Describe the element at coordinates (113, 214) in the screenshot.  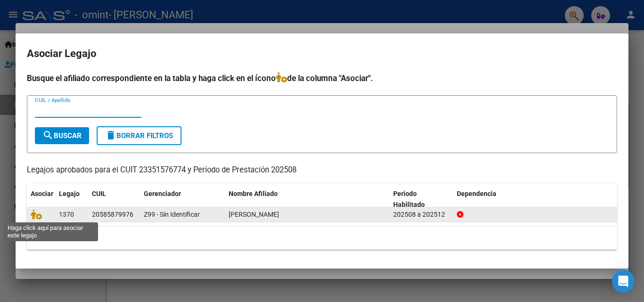
I see `div: 20585879976` at that location.